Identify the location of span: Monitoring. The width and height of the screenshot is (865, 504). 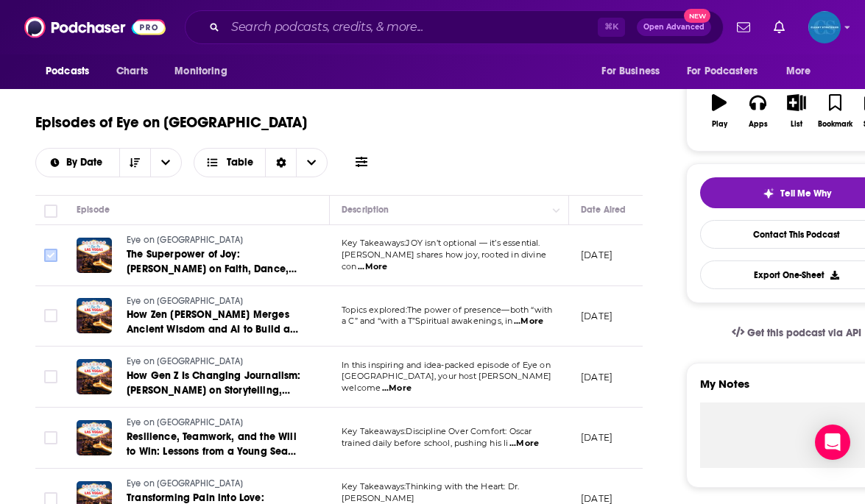
(200, 71).